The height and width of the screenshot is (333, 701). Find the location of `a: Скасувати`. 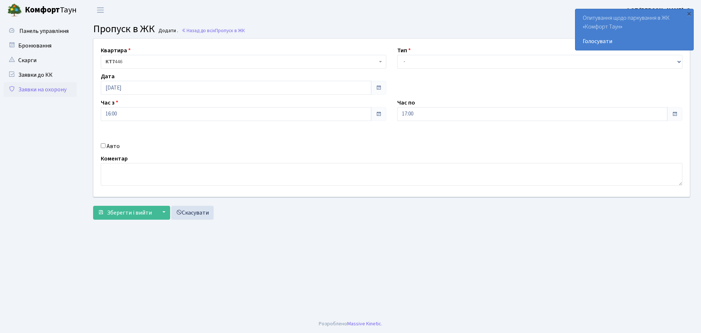

a: Скасувати is located at coordinates (192, 212).